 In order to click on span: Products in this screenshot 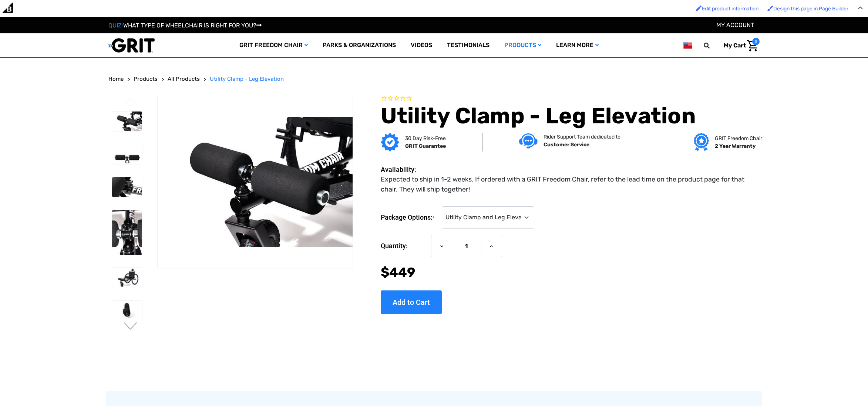, I will do `click(145, 79)`.